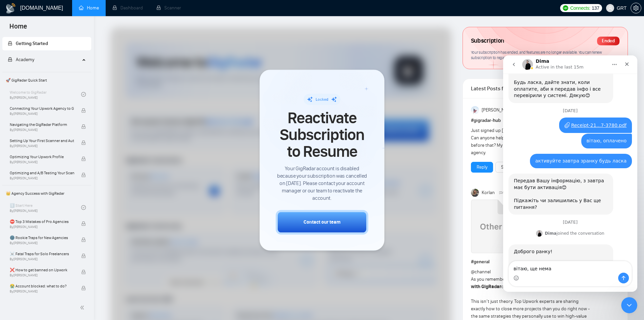 The height and width of the screenshot is (320, 644). What do you see at coordinates (67, 141) in the screenshot?
I see `div: Nazar says…` at bounding box center [67, 141].